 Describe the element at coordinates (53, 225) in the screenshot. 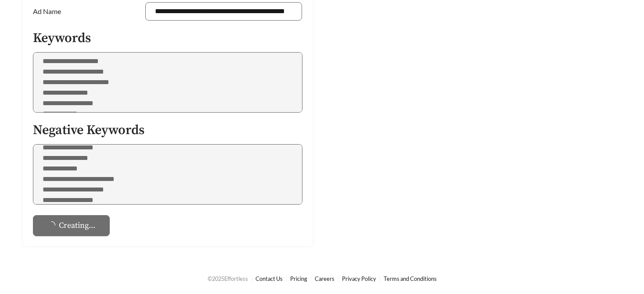

I see `span: loading` at that location.